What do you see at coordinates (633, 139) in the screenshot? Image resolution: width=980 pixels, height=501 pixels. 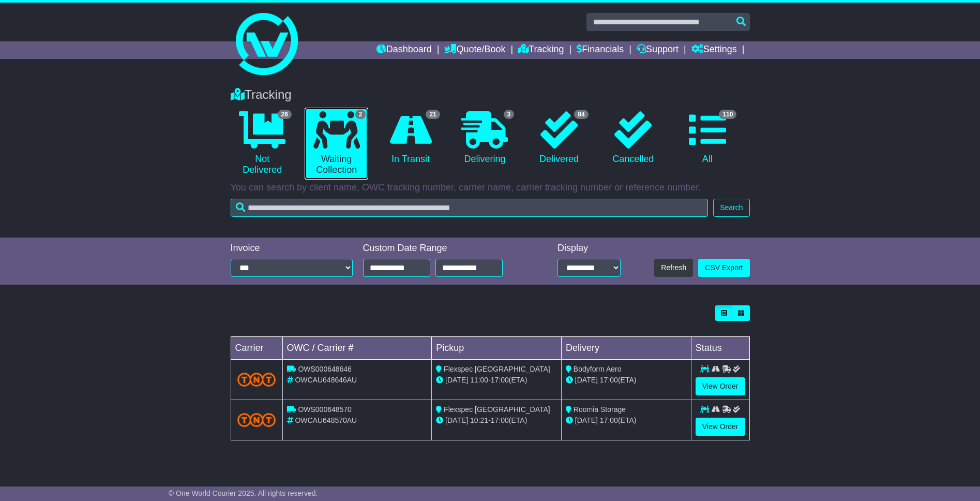 I see `a: Cancelled` at bounding box center [633, 139].